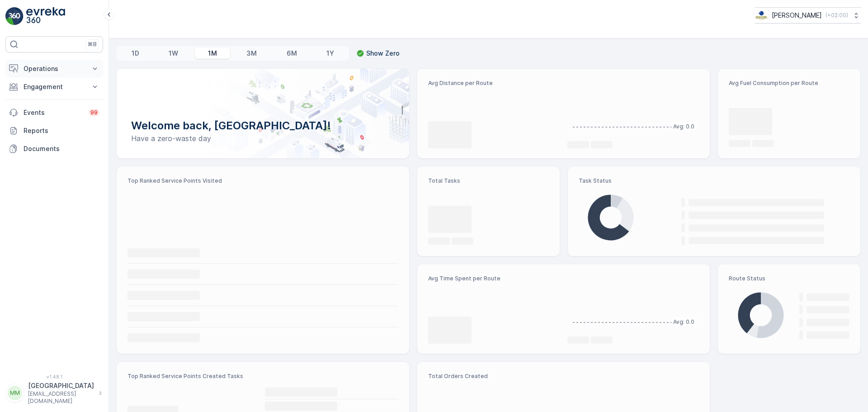  Describe the element at coordinates (54, 149) in the screenshot. I see `a: Documents` at that location.